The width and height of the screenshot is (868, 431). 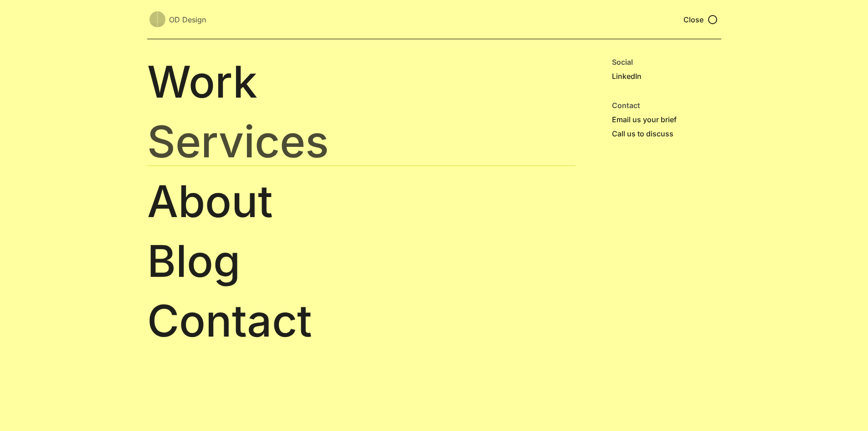 What do you see at coordinates (694, 20) in the screenshot?
I see `div: Close` at bounding box center [694, 20].